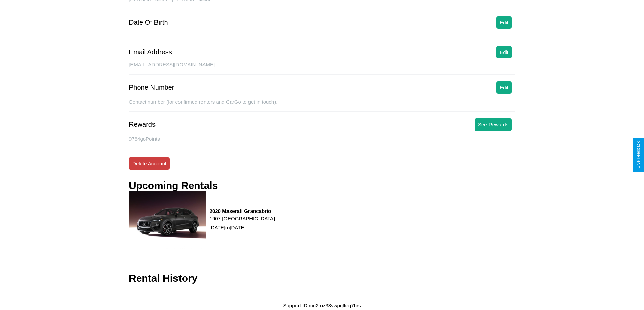 This screenshot has height=310, width=644. Describe the element at coordinates (322, 139) in the screenshot. I see `p: 9784 goPoints` at that location.